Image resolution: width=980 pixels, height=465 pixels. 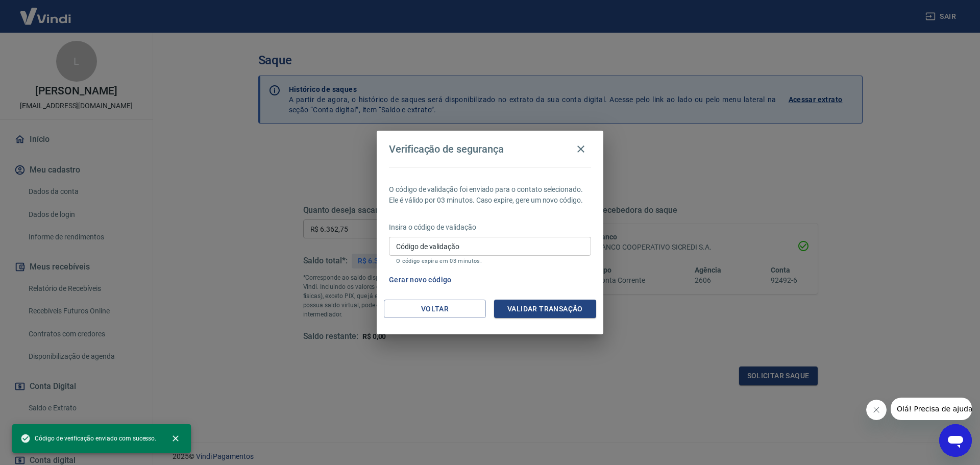 I want to click on button: close, so click(x=175, y=439).